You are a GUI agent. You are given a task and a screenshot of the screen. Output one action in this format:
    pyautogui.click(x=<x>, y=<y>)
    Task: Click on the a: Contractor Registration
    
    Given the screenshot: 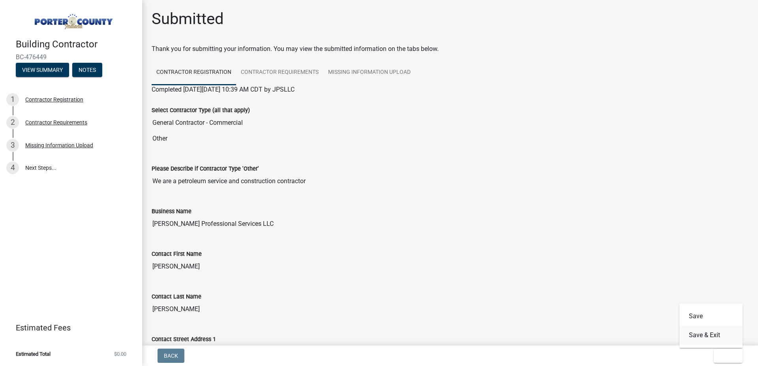 What is the action you would take?
    pyautogui.click(x=194, y=73)
    